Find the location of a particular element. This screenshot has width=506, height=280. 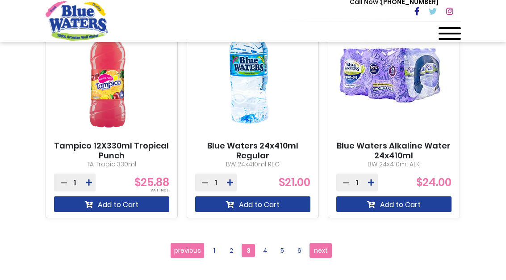

img: Blue Waters Alkaline Water 24x410ml is located at coordinates (390, 74).